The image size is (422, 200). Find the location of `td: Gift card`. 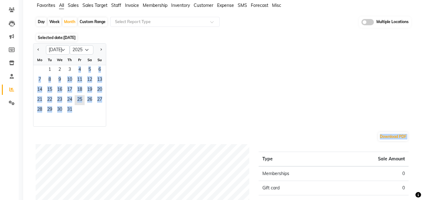

td: Gift card is located at coordinates (296, 188).